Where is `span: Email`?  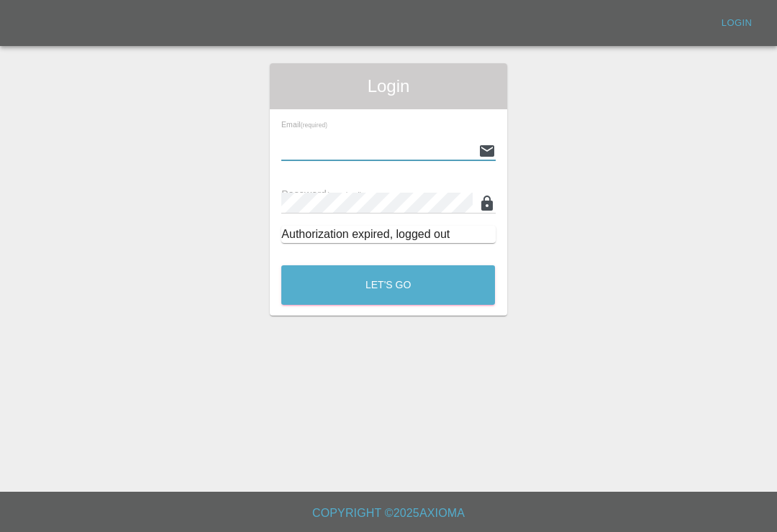
span: Email is located at coordinates (305, 124).